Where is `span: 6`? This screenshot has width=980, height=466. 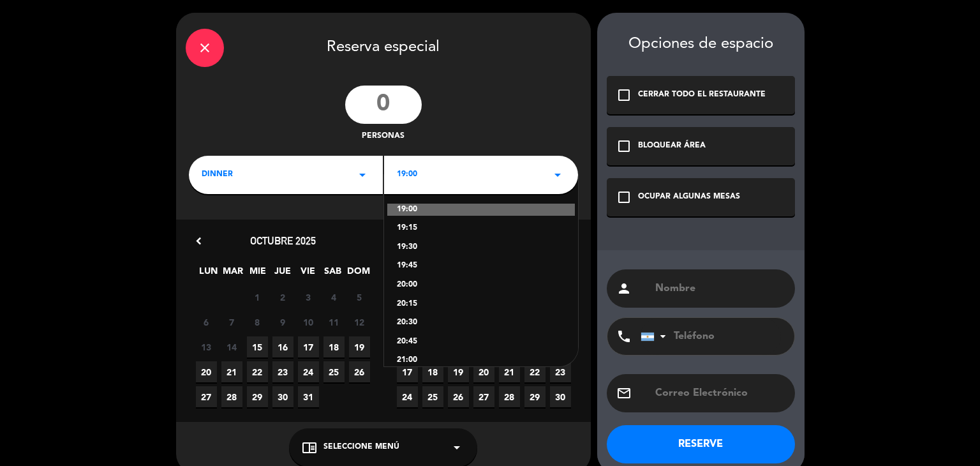 span: 6 is located at coordinates (206, 322).